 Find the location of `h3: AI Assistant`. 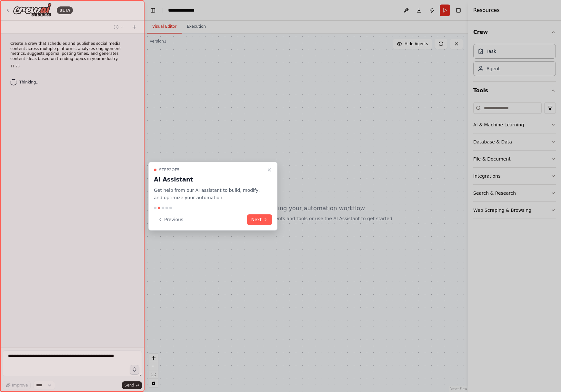

h3: AI Assistant is located at coordinates (209, 180).